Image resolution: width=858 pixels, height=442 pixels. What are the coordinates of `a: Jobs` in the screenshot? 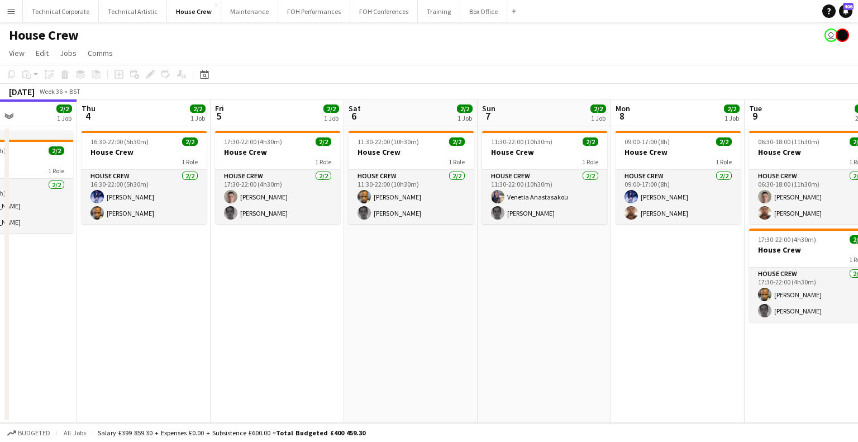 It's located at (68, 53).